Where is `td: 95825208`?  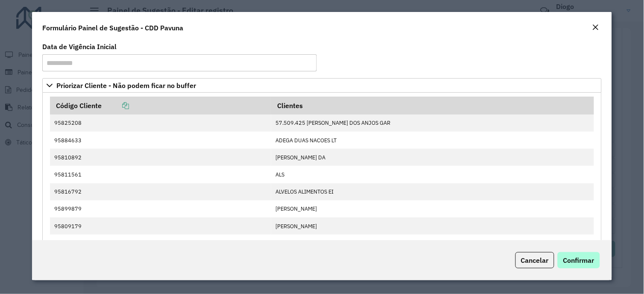 td: 95825208 is located at coordinates (161, 123).